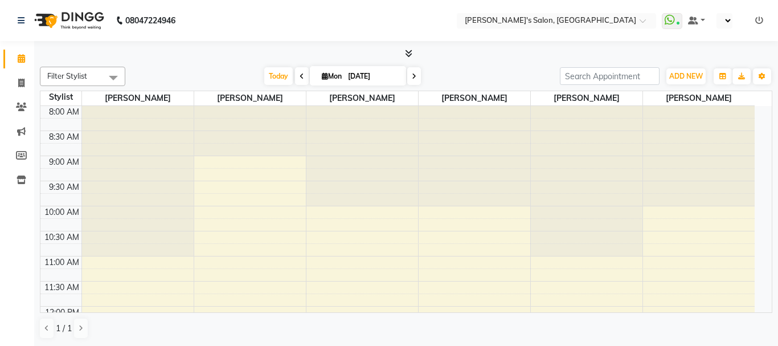  What do you see at coordinates (64, 162) in the screenshot?
I see `div: 9:00 AM` at bounding box center [64, 162].